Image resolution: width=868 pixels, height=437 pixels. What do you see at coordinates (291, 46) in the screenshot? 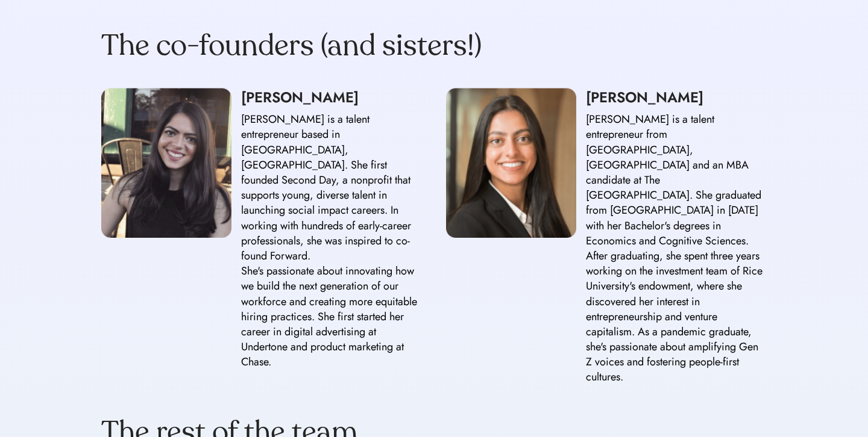
I see `div: The co-founders (and sisters!)` at bounding box center [291, 46].